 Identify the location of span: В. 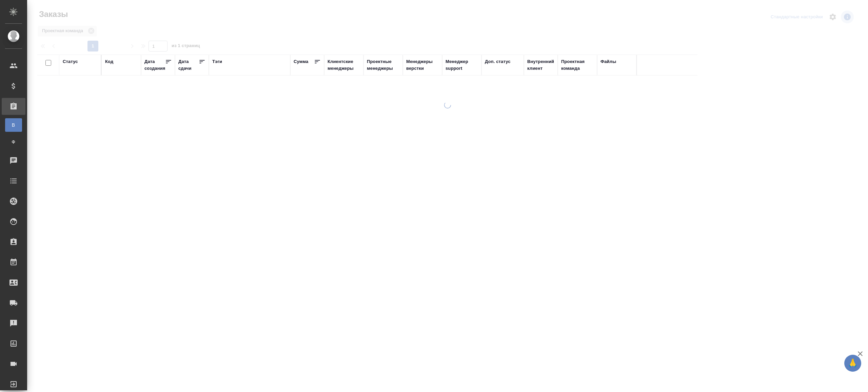
(14, 125).